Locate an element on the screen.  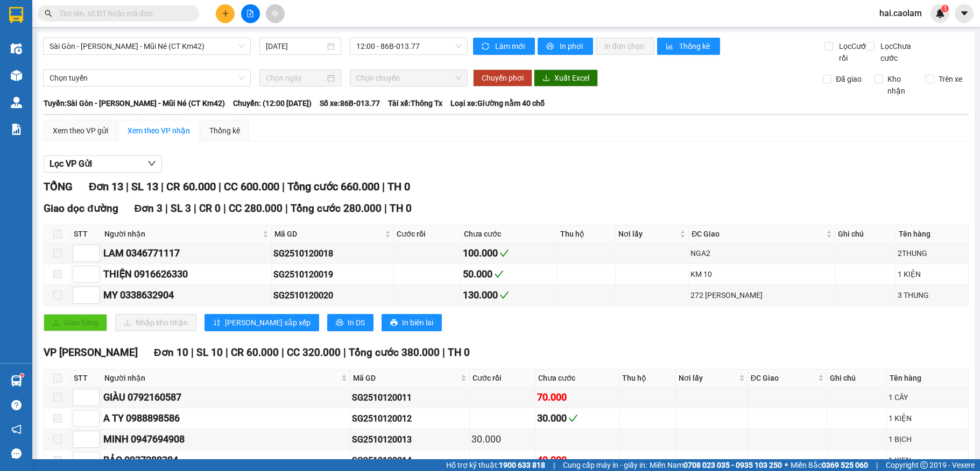
span: Kho nhận is located at coordinates (901, 85).